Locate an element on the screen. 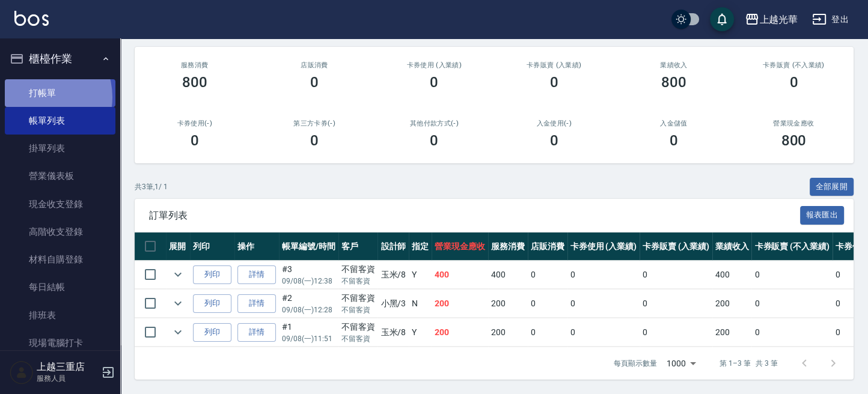 The height and width of the screenshot is (394, 868). img: Logo is located at coordinates (31, 18).